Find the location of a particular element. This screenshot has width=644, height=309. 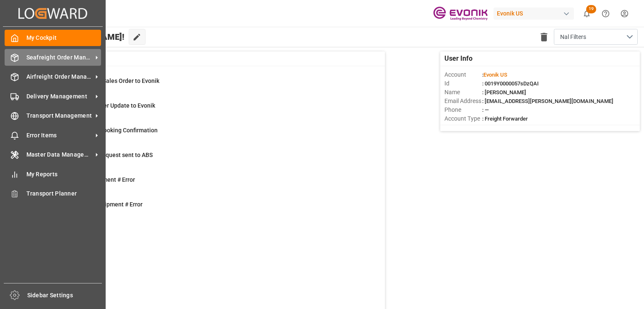

span: Nal Filters is located at coordinates (573, 37).